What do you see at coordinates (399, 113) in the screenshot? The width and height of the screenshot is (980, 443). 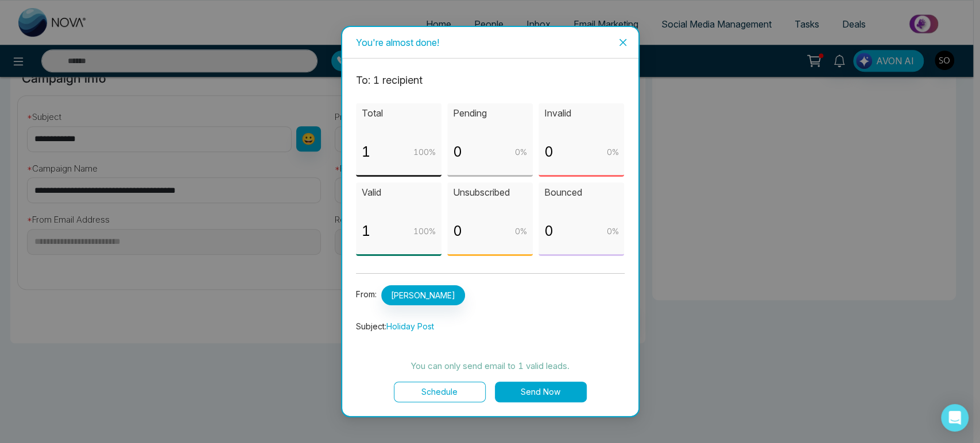 I see `p: Total` at bounding box center [399, 113].